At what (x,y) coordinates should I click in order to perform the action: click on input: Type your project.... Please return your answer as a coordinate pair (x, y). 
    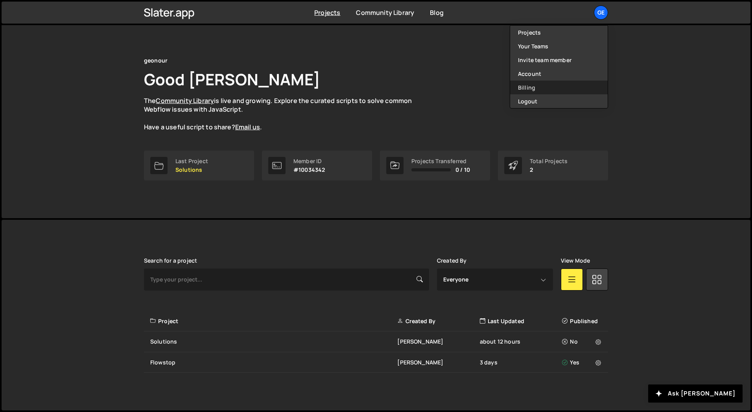
    Looking at the image, I should click on (286, 280).